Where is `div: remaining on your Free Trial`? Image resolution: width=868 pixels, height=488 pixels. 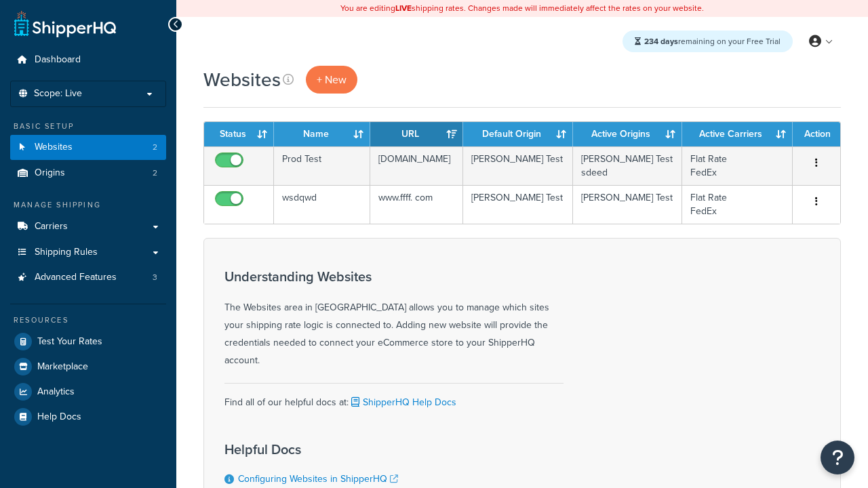
div: remaining on your Free Trial is located at coordinates (707, 41).